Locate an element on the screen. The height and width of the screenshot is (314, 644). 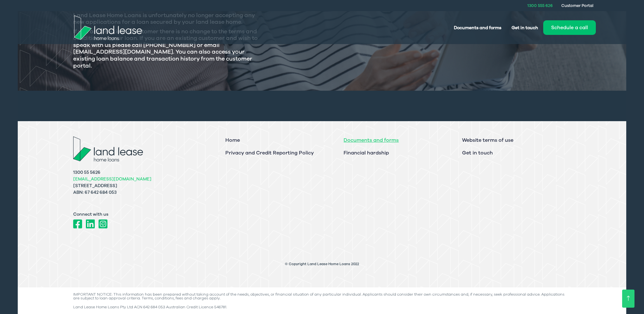
a: Home is located at coordinates (233, 140).